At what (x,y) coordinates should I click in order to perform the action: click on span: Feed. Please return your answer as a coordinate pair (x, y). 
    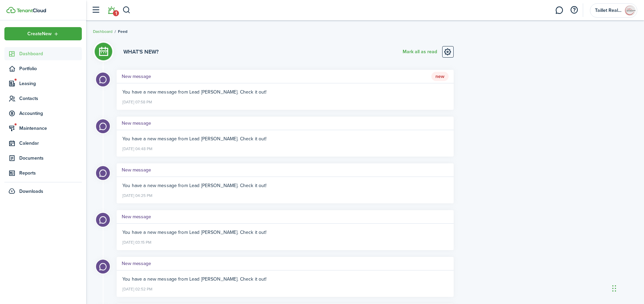
    Looking at the image, I should click on (123, 31).